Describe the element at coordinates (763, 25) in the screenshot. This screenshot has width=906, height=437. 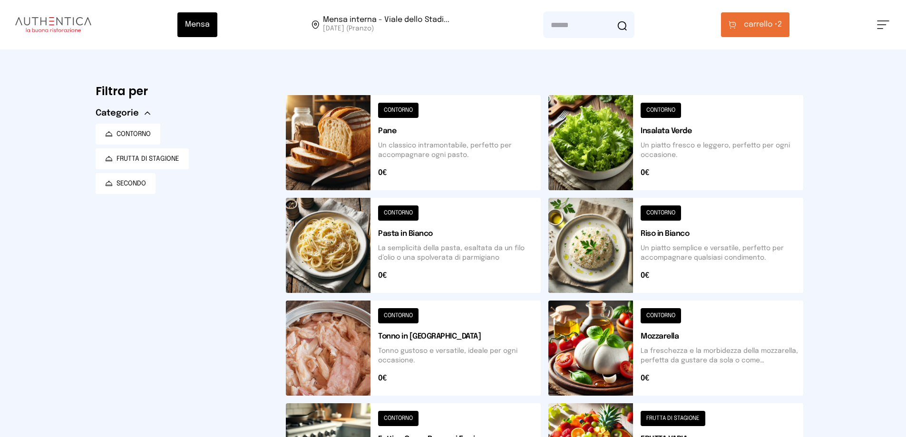
I see `span: 2` at that location.